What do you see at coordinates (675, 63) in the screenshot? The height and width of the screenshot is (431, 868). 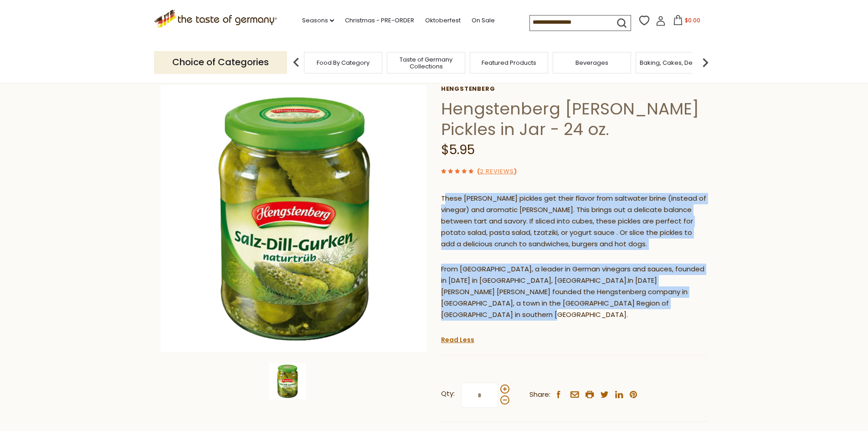 I see `a: Baking, Cakes, Desserts` at bounding box center [675, 63].